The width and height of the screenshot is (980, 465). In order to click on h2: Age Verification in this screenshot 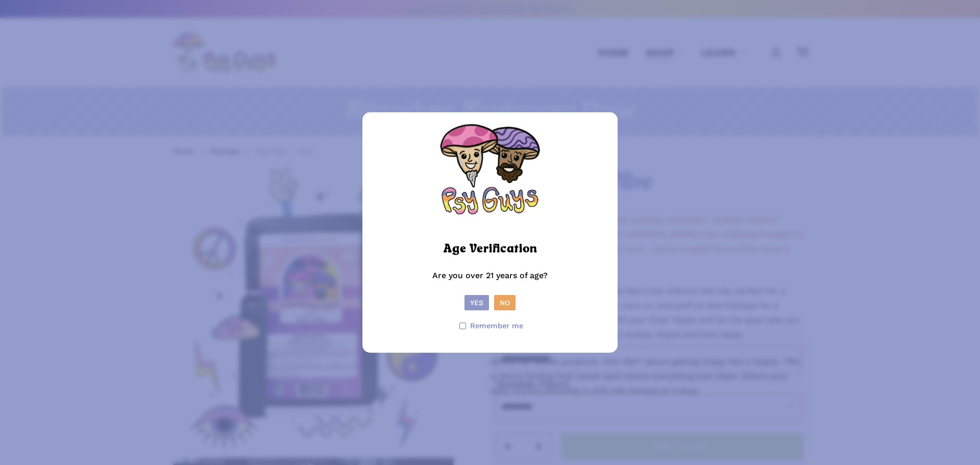, I will do `click(490, 249)`.